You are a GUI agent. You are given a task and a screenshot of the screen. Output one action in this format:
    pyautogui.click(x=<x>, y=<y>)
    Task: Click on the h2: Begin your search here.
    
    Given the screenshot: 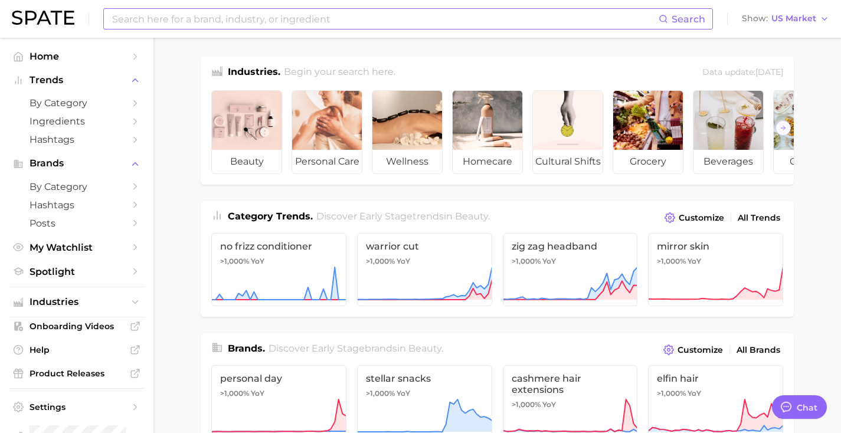 What is the action you would take?
    pyautogui.click(x=340, y=73)
    